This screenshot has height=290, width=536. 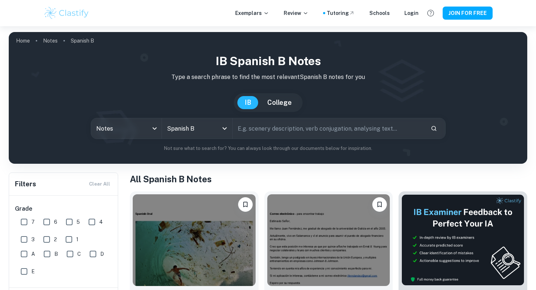 I want to click on span: 6, so click(x=55, y=222).